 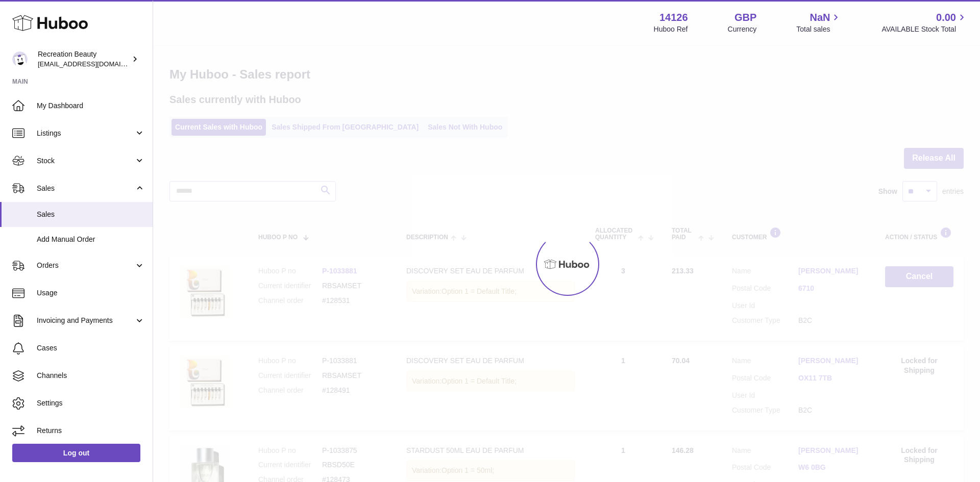 I want to click on span: Cases, so click(x=91, y=348).